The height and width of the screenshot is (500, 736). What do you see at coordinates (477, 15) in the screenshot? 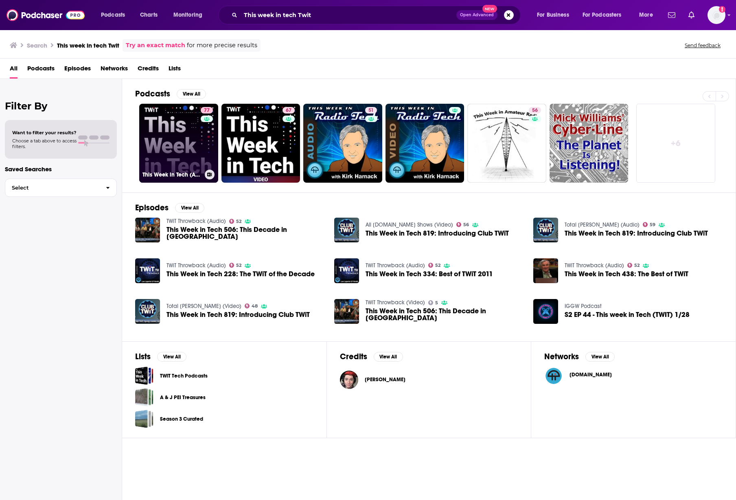
I see `span: Open Advanced` at bounding box center [477, 15].